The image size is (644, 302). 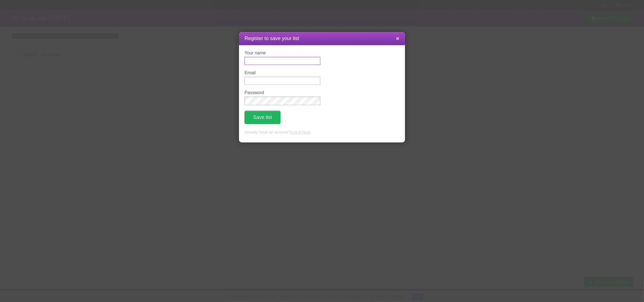 What do you see at coordinates (263, 117) in the screenshot?
I see `button: Save list` at bounding box center [263, 117].